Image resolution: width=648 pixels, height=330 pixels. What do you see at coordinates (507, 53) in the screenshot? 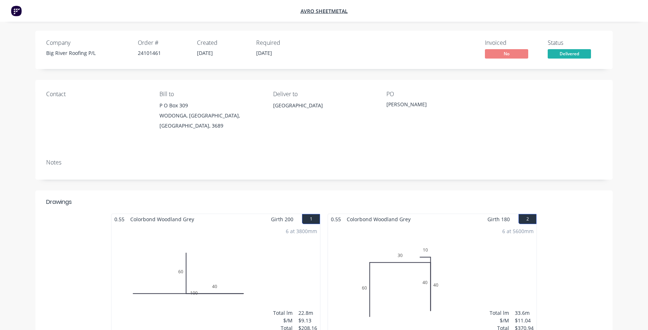
I see `span: No` at bounding box center [507, 53].